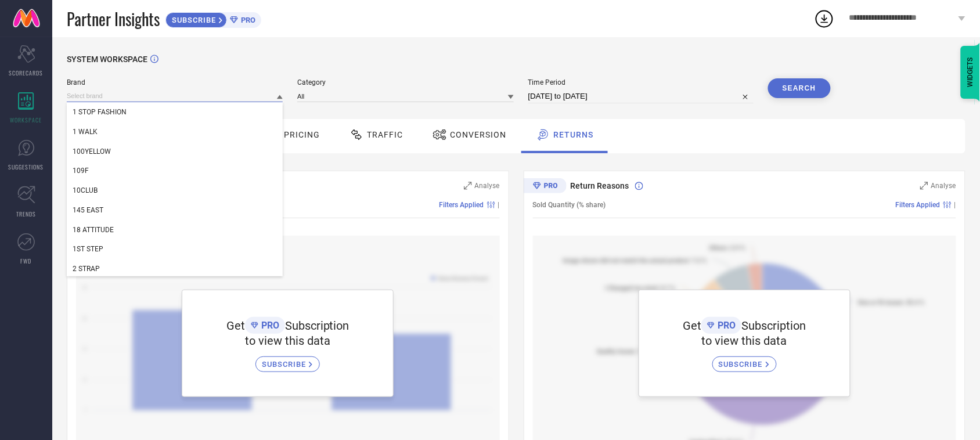  I want to click on div: 100YELLOW, so click(175, 151).